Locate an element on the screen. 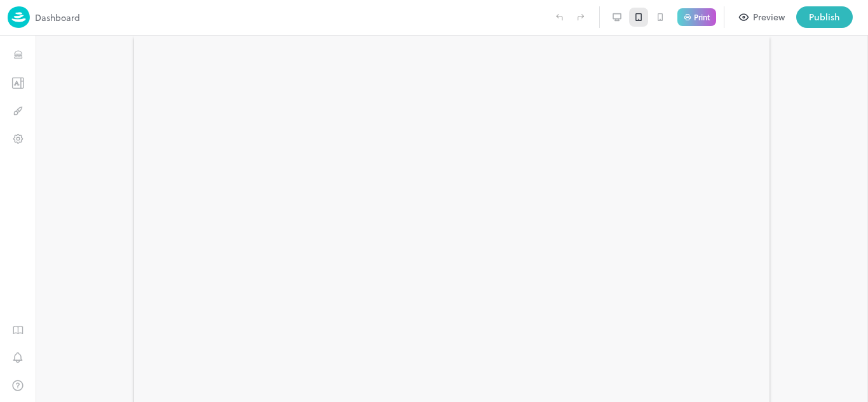 The image size is (868, 402). label: Undo (Ctrl + Z) is located at coordinates (559, 17).